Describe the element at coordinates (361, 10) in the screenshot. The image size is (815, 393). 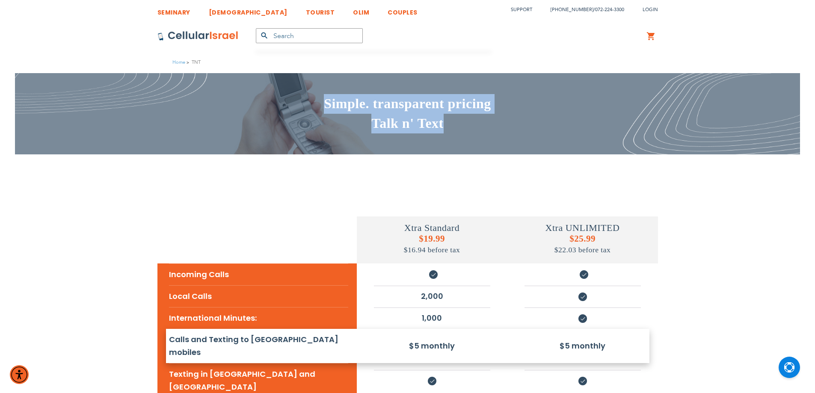
I see `a: OLIM` at that location.